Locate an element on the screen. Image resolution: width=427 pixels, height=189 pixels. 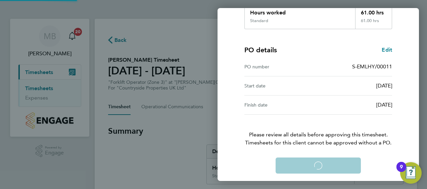
p: Please review all details before approving this timesheet. is located at coordinates (318, 131).